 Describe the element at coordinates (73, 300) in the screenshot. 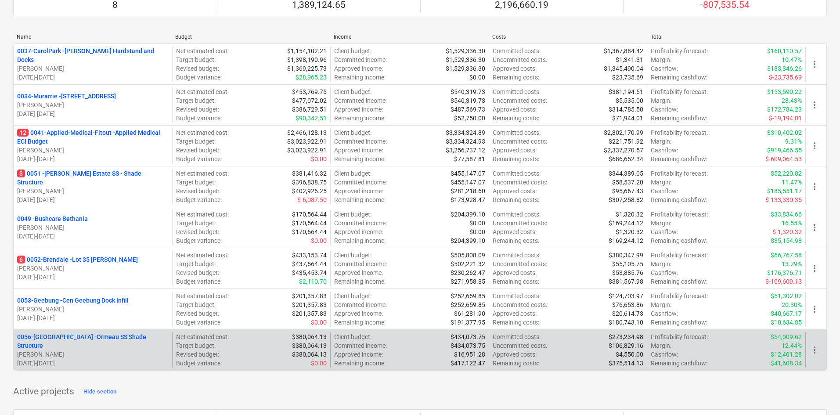

I see `p: 0053-Geebung - Cen Geebung Dock Infill` at that location.